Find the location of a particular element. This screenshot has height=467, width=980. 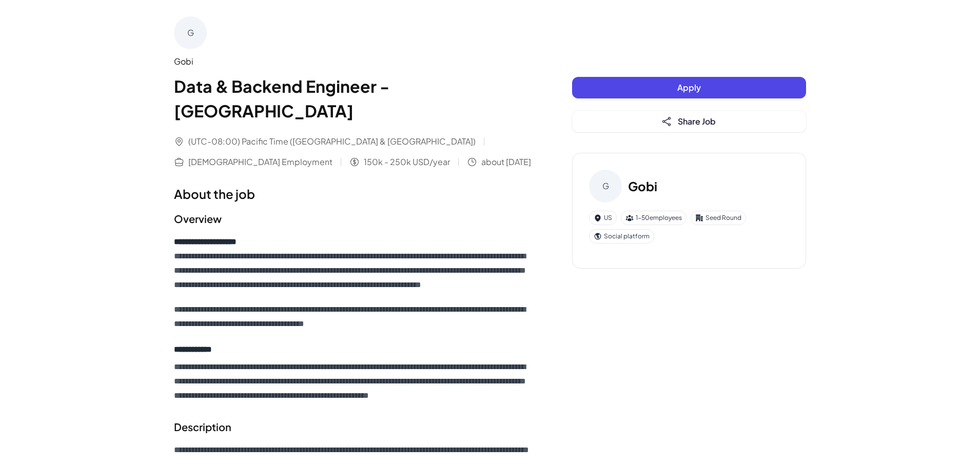

h1: About the job is located at coordinates (353, 194).